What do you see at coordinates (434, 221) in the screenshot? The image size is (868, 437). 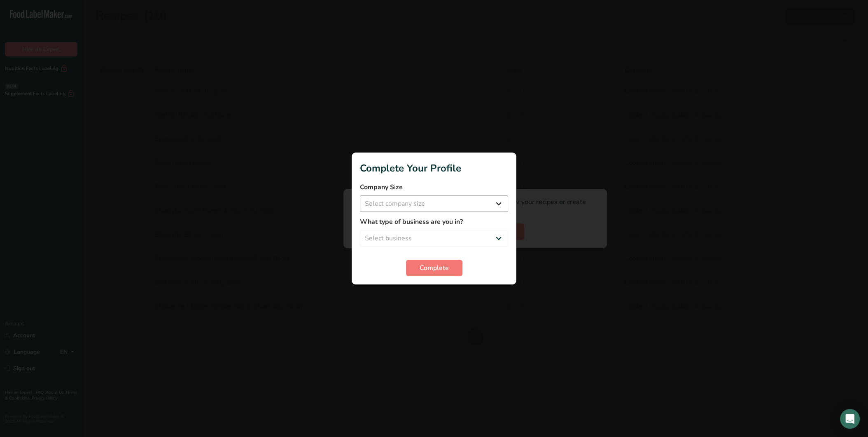 I see `label: What type of business are you in?` at bounding box center [434, 221].